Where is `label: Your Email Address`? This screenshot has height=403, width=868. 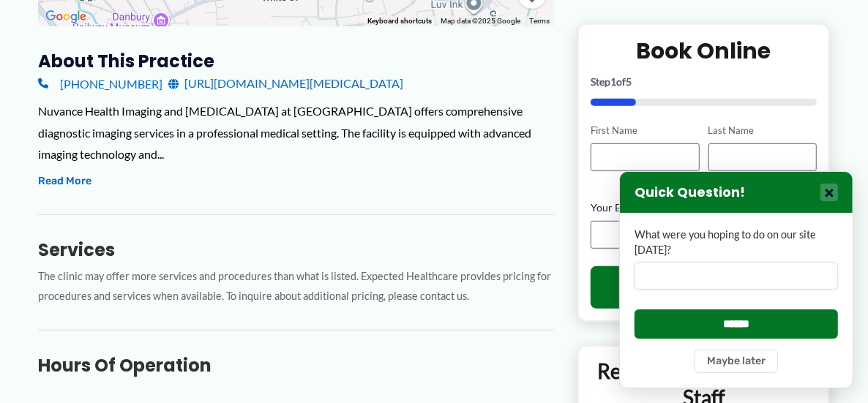 label: Your Email Address is located at coordinates (703, 207).